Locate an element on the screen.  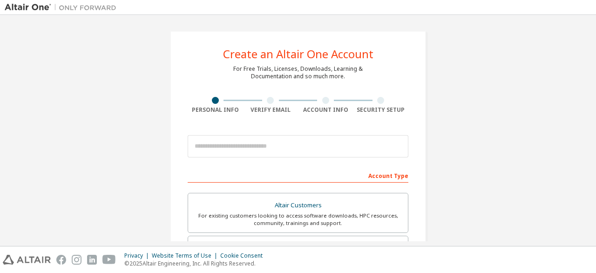
img: youtube.svg is located at coordinates (109, 259).